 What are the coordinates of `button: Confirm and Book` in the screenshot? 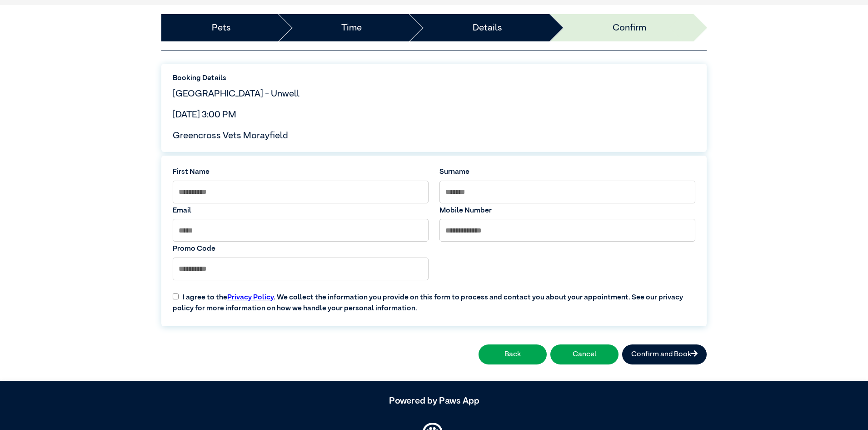 It's located at (664, 354).